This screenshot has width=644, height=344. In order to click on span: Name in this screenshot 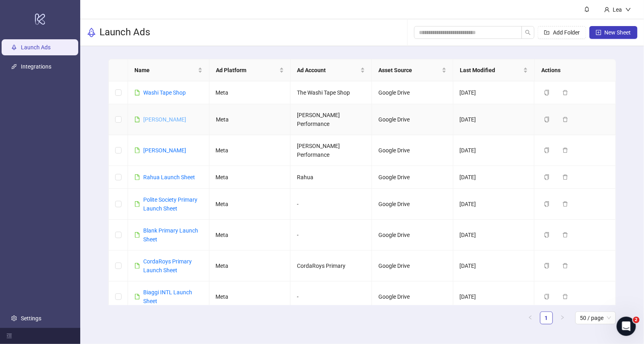, I will do `click(165, 70)`.